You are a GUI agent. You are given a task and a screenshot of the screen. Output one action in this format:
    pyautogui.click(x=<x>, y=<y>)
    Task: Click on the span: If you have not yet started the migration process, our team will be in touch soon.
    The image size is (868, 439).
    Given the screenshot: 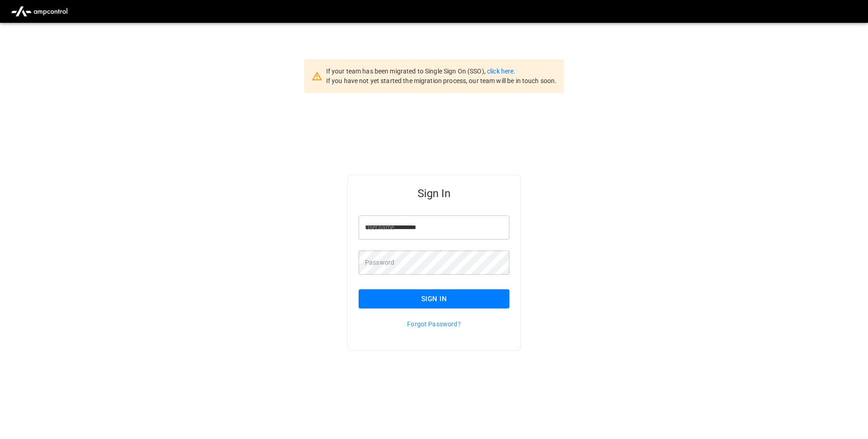 What is the action you would take?
    pyautogui.click(x=442, y=81)
    